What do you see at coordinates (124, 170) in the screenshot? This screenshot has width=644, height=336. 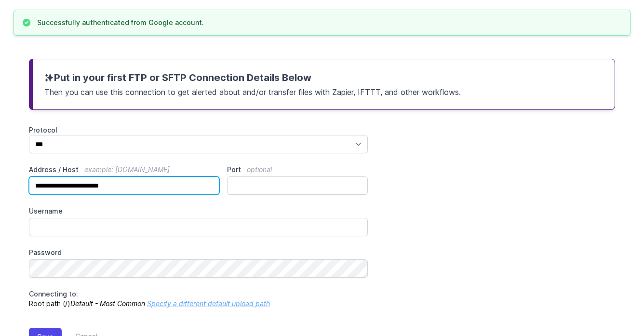 I see `label: Address / Host` at bounding box center [124, 170].